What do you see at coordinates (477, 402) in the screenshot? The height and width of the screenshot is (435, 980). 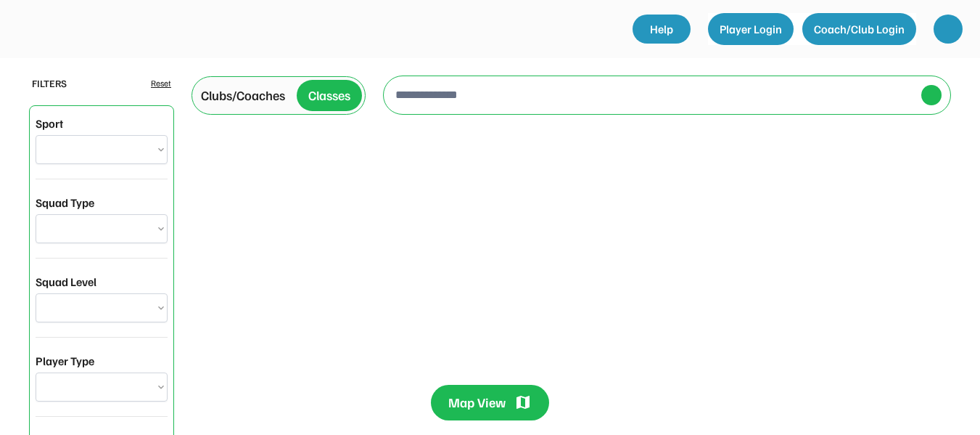 I see `div: Map View` at bounding box center [477, 402].